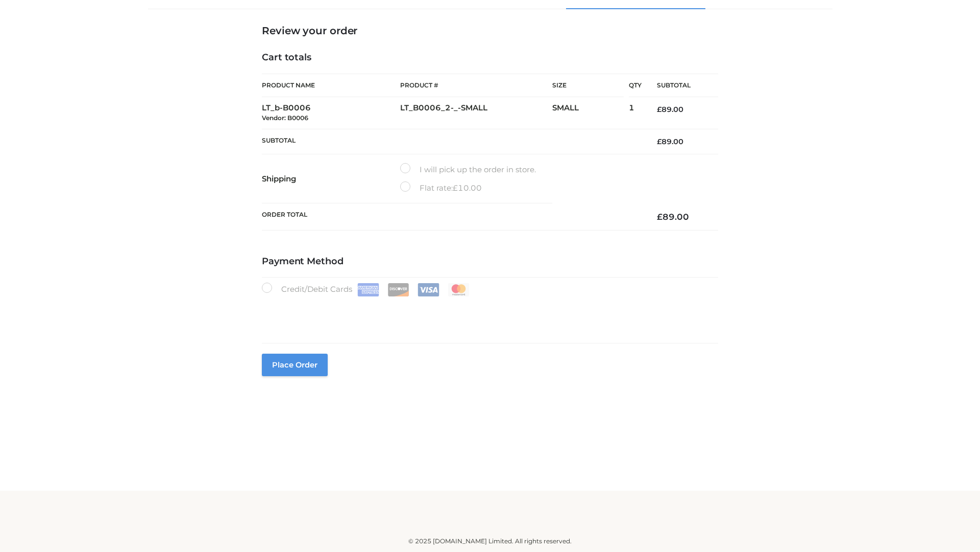 The height and width of the screenshot is (552, 980). I want to click on td: LT_b-B0006, so click(331, 113).